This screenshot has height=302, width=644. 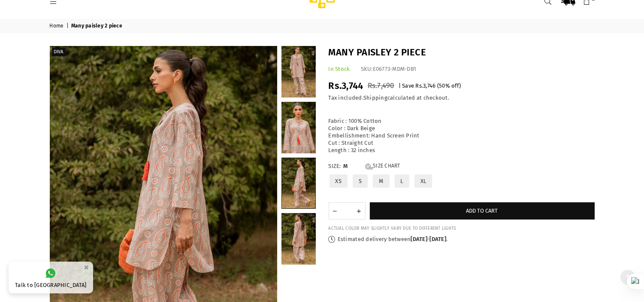 I want to click on span: E06773-MDM-DB1, so click(x=394, y=68).